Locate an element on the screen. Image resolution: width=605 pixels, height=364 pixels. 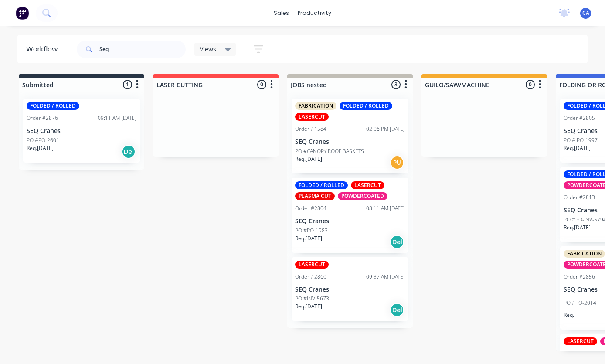
div: Order #2804 is located at coordinates (311, 208).